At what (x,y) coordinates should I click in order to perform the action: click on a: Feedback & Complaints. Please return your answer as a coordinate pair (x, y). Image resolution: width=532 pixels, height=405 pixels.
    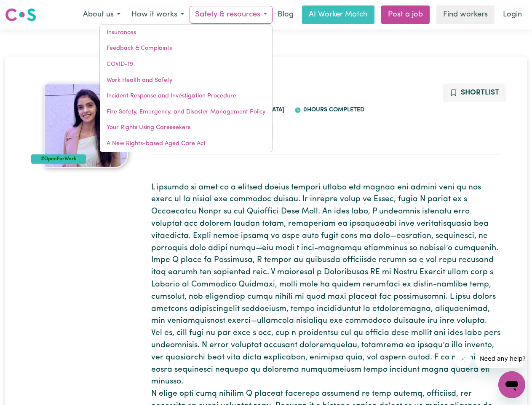
    Looking at the image, I should click on (186, 48).